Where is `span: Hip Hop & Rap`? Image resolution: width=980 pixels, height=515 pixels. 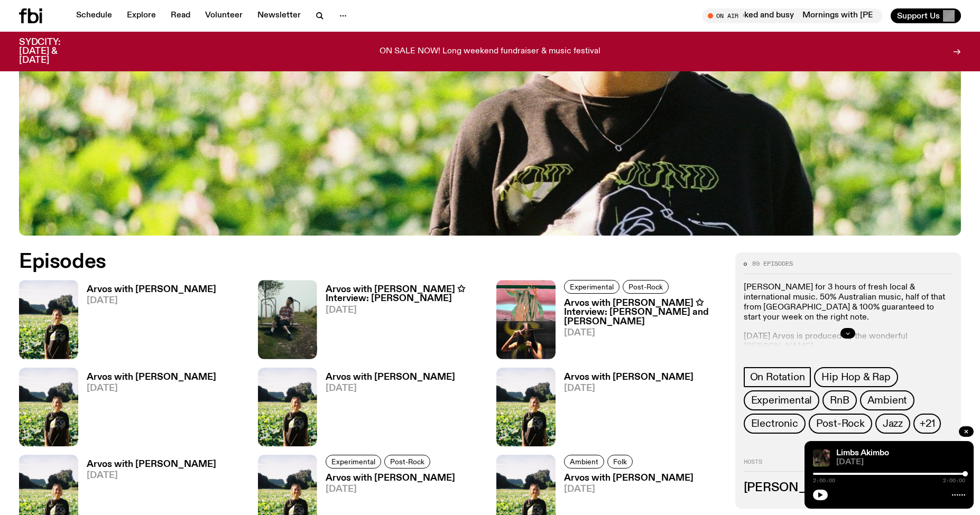 span: Hip Hop & Rap is located at coordinates (856, 376).